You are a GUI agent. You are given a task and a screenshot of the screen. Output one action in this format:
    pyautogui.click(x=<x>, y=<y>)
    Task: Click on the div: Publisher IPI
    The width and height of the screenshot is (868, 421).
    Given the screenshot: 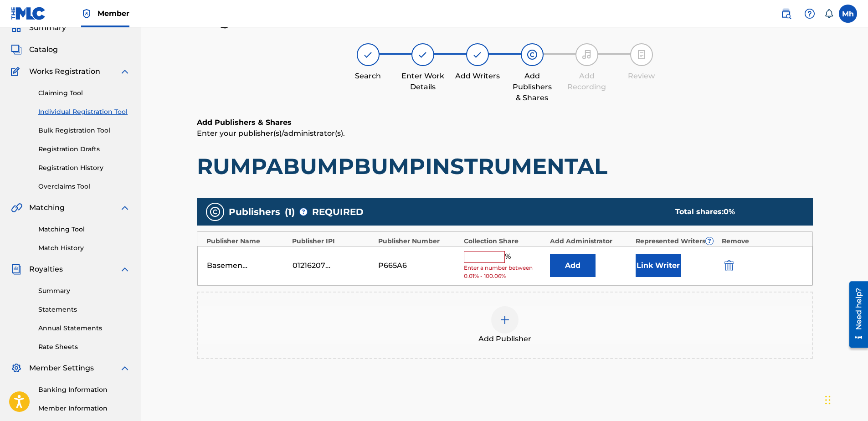 What is the action you would take?
    pyautogui.click(x=333, y=241)
    